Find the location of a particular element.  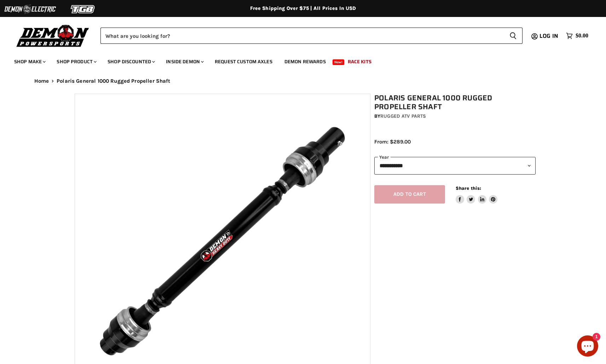

a: Log in is located at coordinates (549, 36).